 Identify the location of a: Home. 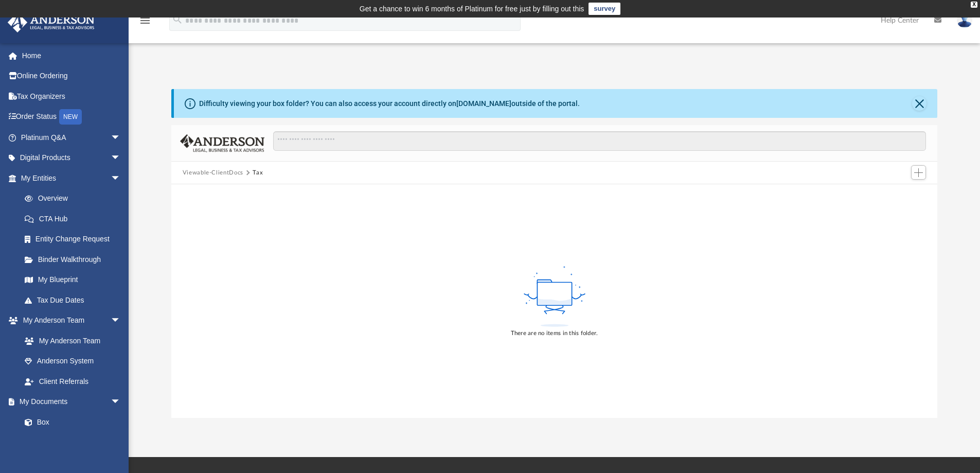
(72, 56).